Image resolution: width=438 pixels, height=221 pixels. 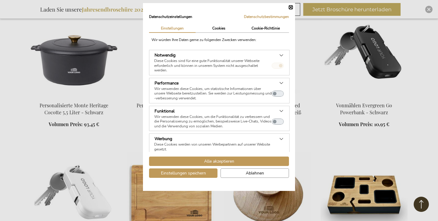 I want to click on h3: Notwendig, so click(x=165, y=55).